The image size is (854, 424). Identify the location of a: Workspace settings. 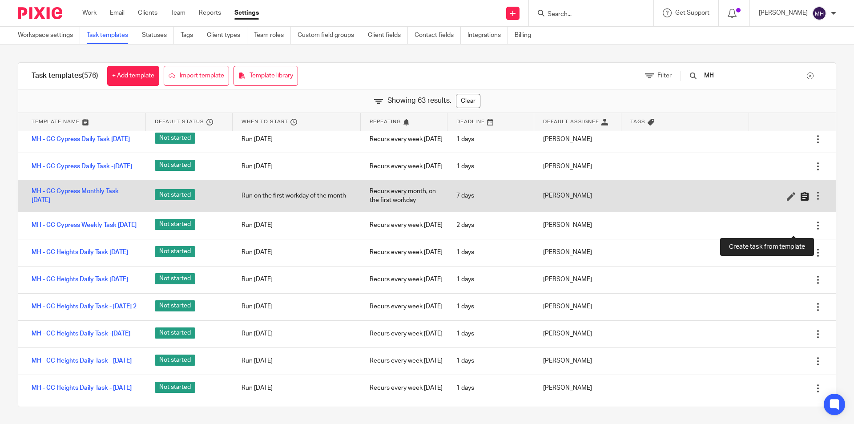
(49, 35).